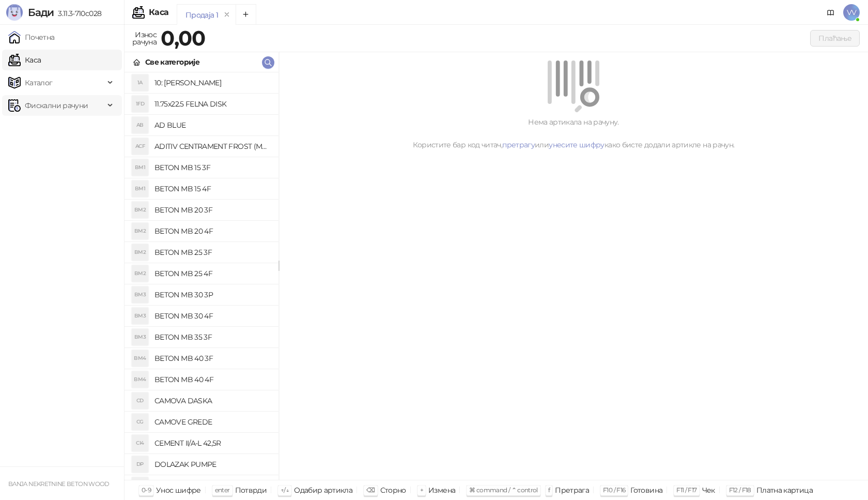  What do you see at coordinates (614, 490) in the screenshot?
I see `span: F10 / F16` at bounding box center [614, 490].